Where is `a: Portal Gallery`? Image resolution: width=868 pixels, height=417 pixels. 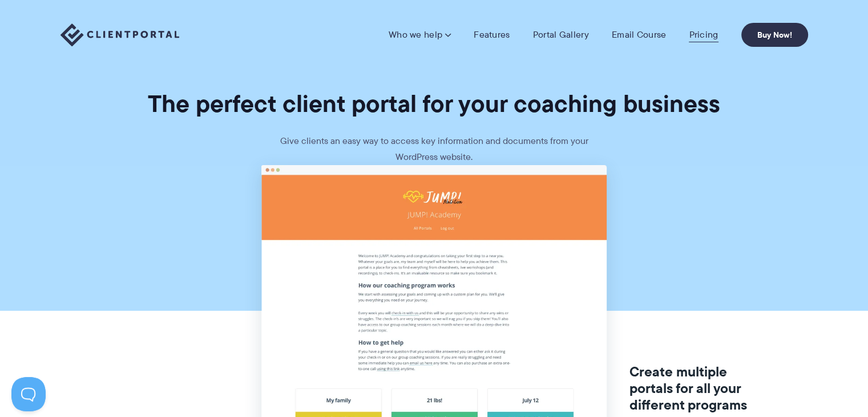
a: Portal Gallery is located at coordinates (561, 35).